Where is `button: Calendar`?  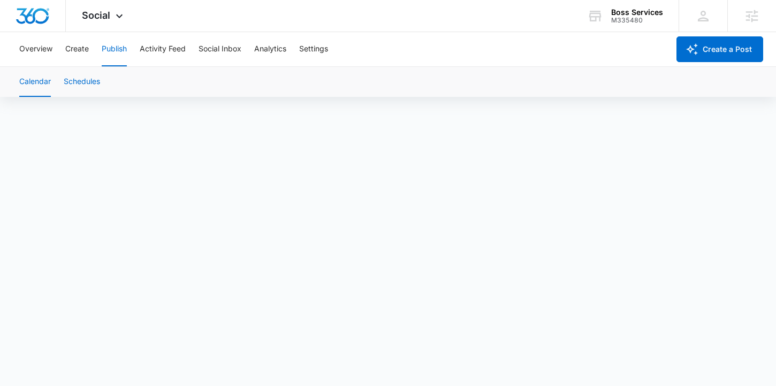 button: Calendar is located at coordinates (35, 82).